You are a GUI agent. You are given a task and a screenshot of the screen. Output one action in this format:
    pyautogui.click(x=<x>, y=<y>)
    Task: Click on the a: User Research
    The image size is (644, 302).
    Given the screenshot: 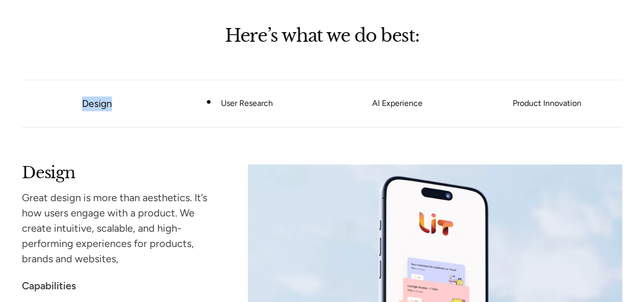 What is the action you would take?
    pyautogui.click(x=247, y=104)
    